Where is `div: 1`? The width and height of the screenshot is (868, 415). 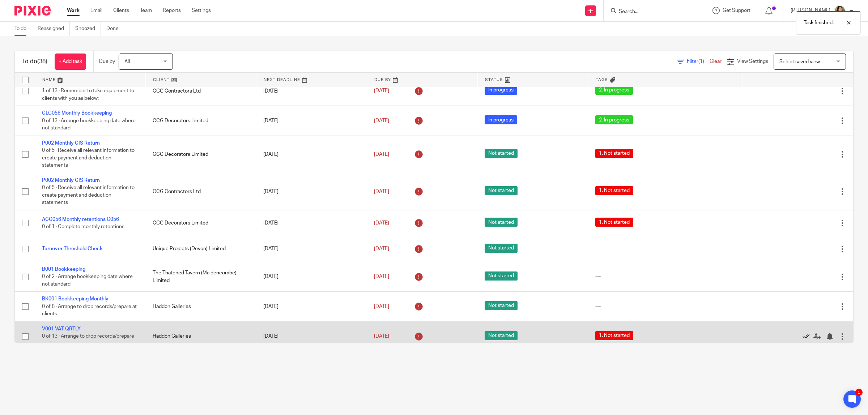 div: 1 is located at coordinates (859, 392).